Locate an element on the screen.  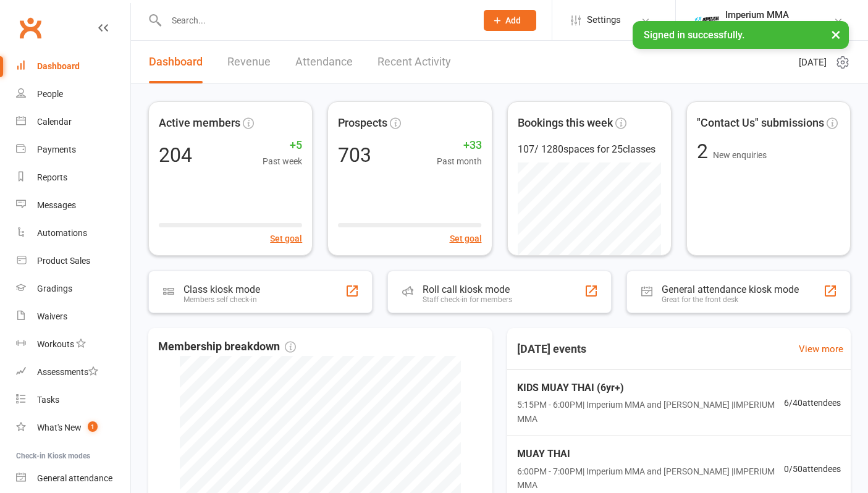
a: Payments is located at coordinates (73, 149).